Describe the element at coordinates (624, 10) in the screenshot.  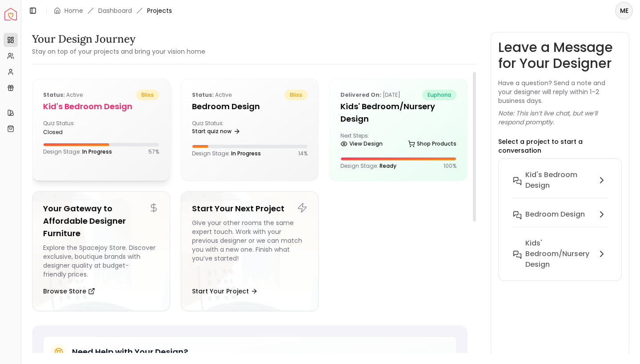
I see `button: ME` at that location.